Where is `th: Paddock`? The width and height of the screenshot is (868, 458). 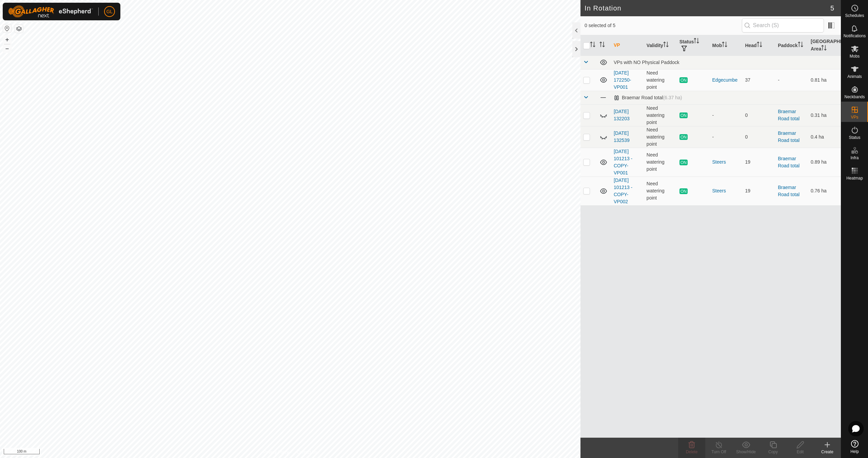
th: Paddock is located at coordinates (791, 46).